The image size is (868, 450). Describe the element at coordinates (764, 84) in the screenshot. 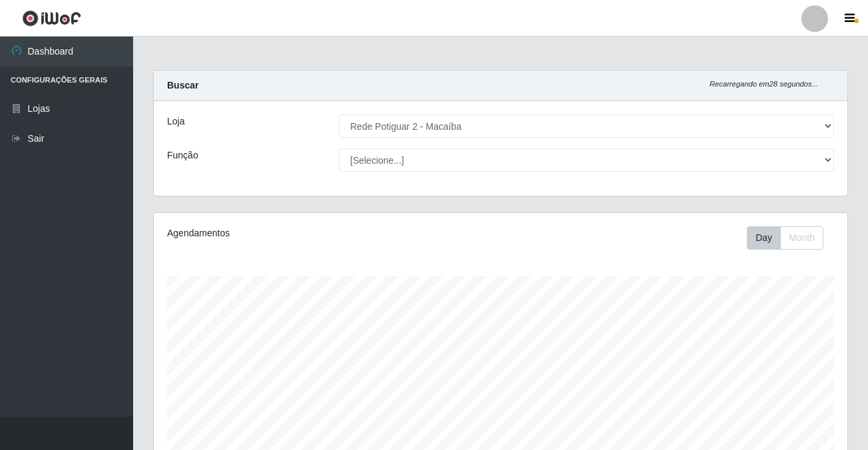

I see `i: Recarregando em 28 segundos...` at that location.